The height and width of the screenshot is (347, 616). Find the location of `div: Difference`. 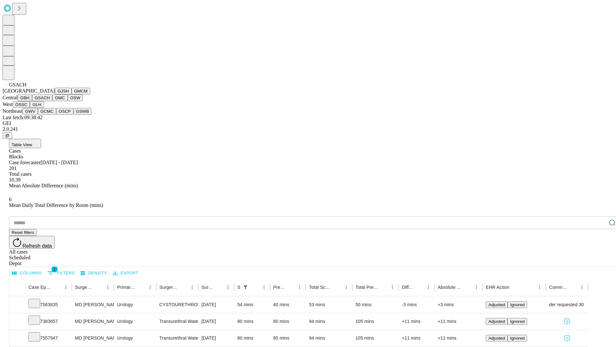

div: Difference is located at coordinates (408, 287).